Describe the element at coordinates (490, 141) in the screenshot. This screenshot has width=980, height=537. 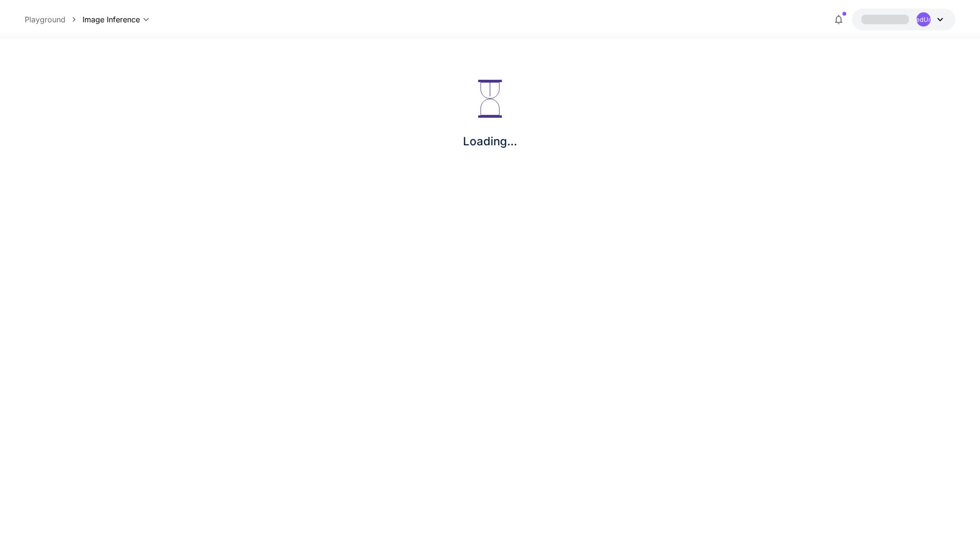
I see `p: Loading...` at that location.